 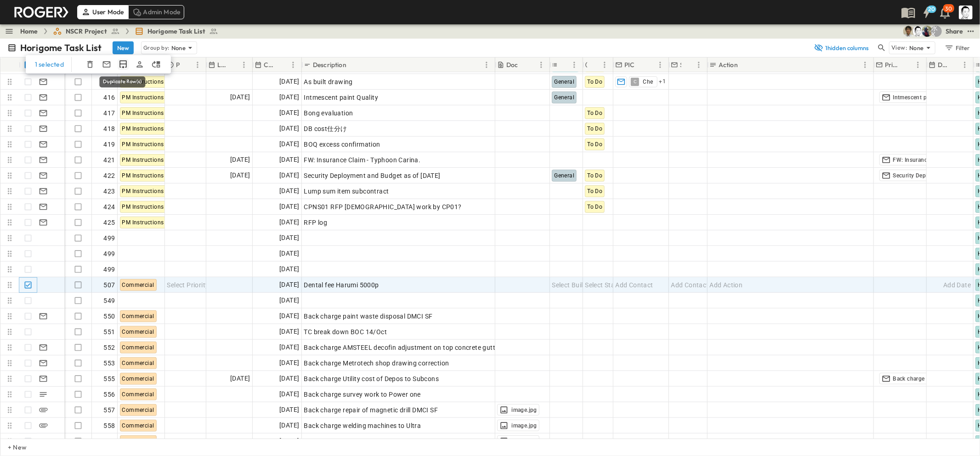 What do you see at coordinates (102, 12) in the screenshot?
I see `div: User Mode` at bounding box center [102, 12].